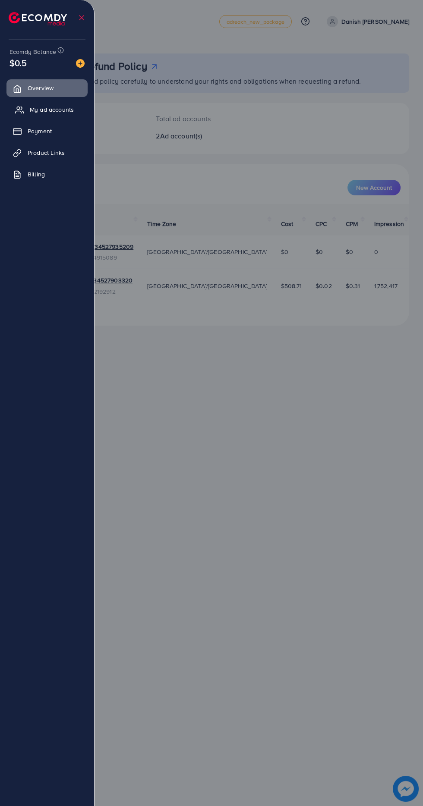 The width and height of the screenshot is (423, 806). I want to click on span: Billing, so click(36, 174).